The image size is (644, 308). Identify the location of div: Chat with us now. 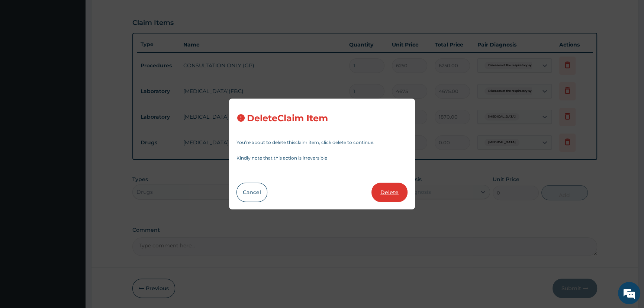
(82, 46).